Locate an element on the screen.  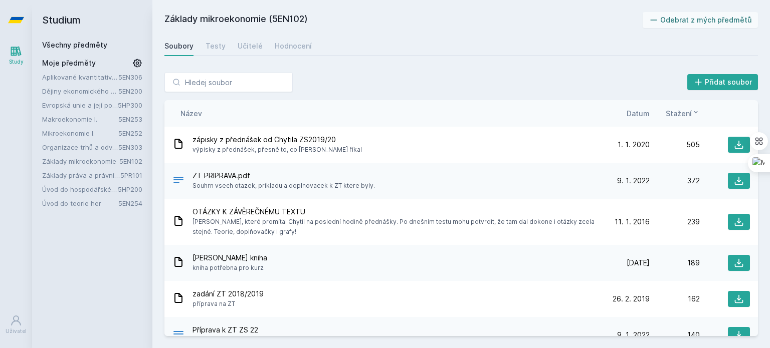
span: ZT PRIPRAVA.pdf is located at coordinates (284, 176).